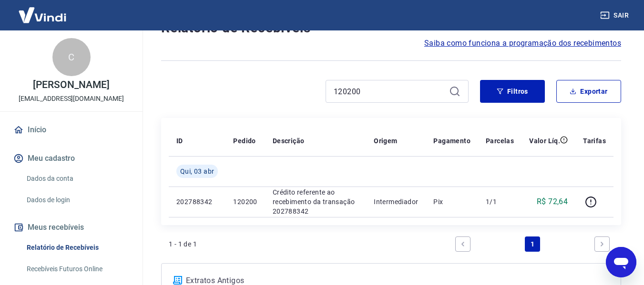  Describe the element at coordinates (615, 15) in the screenshot. I see `button: Sair` at that location.